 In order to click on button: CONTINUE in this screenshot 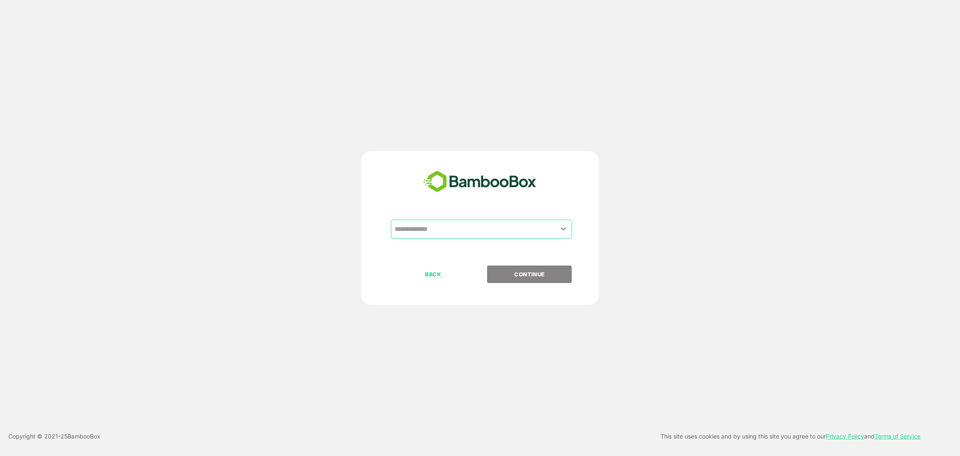, I will do `click(529, 274)`.